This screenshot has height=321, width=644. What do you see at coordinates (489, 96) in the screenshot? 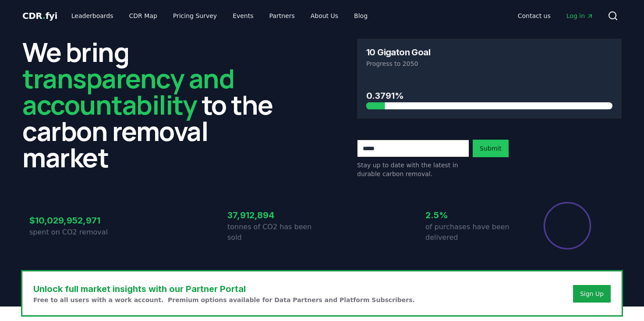
I see `h3: 0.3791%` at bounding box center [489, 96].